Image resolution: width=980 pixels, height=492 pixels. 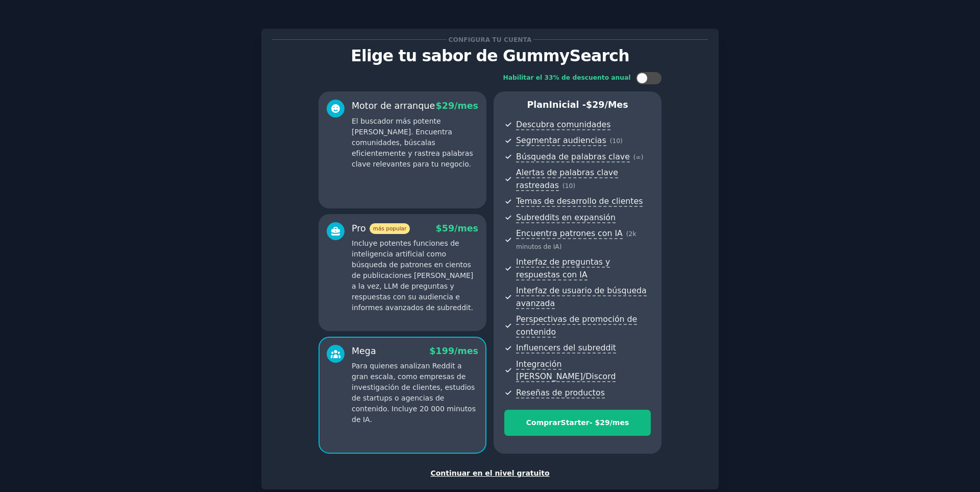 I want to click on font: Plan, so click(x=537, y=104).